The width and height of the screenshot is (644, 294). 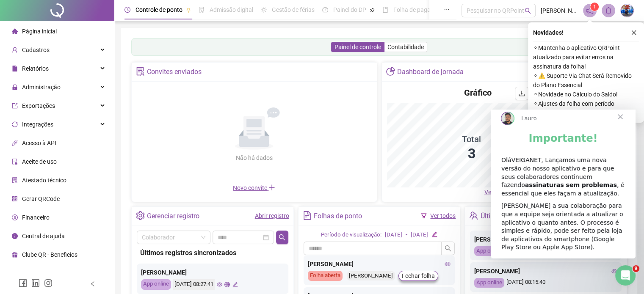 What do you see at coordinates (443, 216) in the screenshot?
I see `a: Ver todos` at bounding box center [443, 216].